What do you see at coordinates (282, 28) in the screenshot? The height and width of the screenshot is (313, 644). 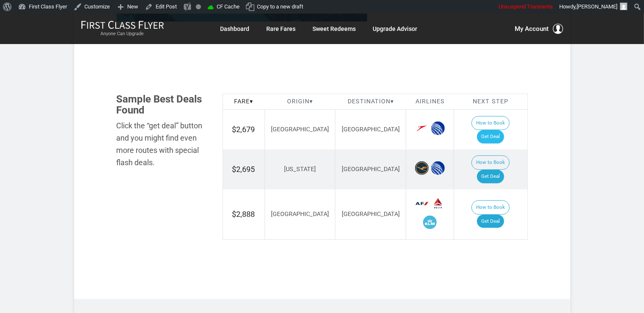 I see `a: Rare Fares` at bounding box center [282, 28].